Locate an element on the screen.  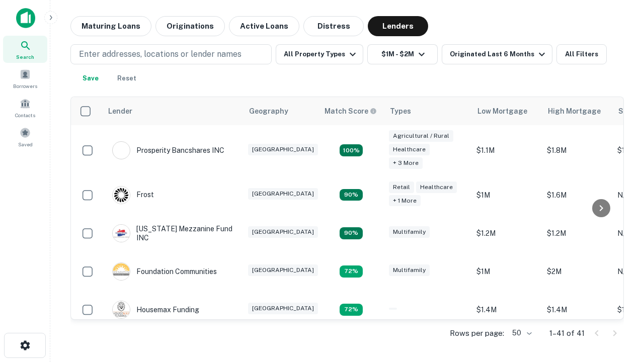
a: Borrowers is located at coordinates (25, 78).